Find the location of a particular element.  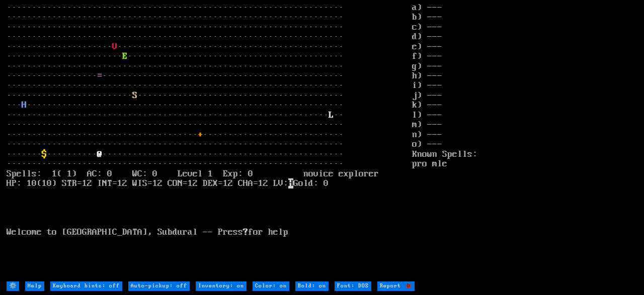

input: Help is located at coordinates (35, 286).